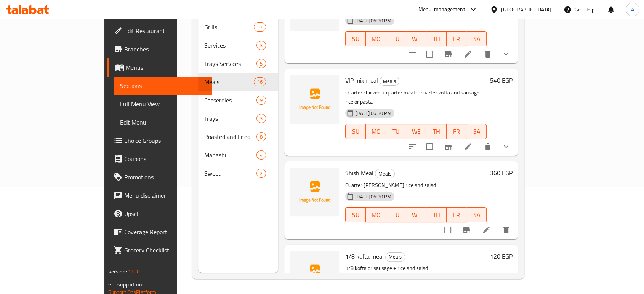 The width and height of the screenshot is (644, 294). I want to click on div: Roasted and Fried, so click(230, 137).